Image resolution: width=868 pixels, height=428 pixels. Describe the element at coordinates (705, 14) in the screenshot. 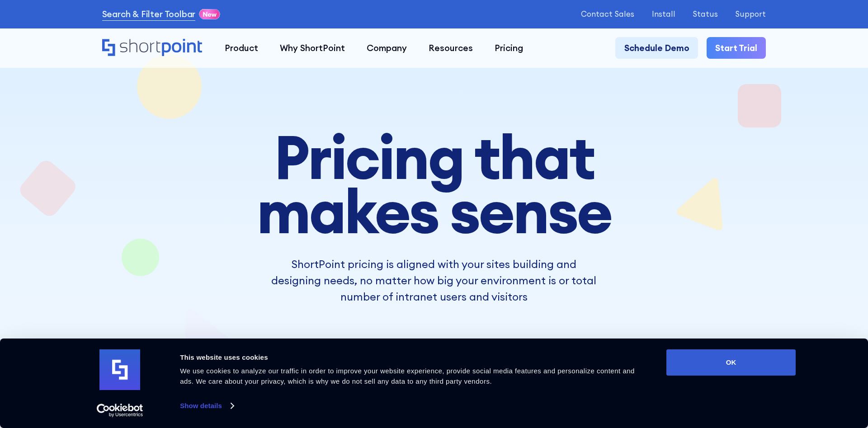

I see `a: Status` at that location.